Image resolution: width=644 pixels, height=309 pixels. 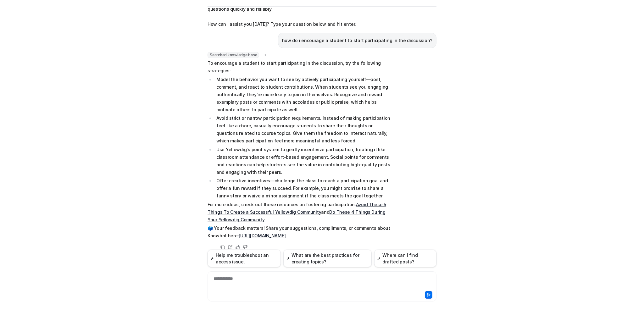 I want to click on p: how do i encourage a student to start participating in the discussion?, so click(x=357, y=41).